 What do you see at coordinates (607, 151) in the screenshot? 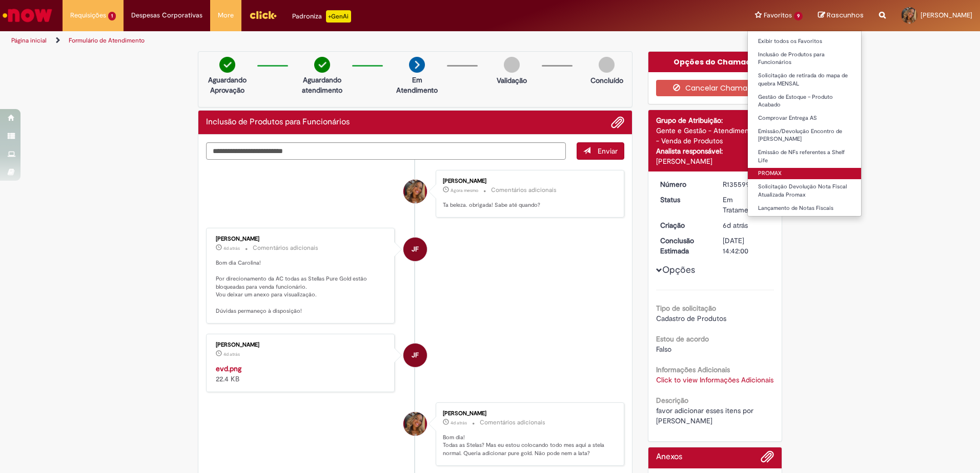
I see `span: Enviar` at bounding box center [607, 151].